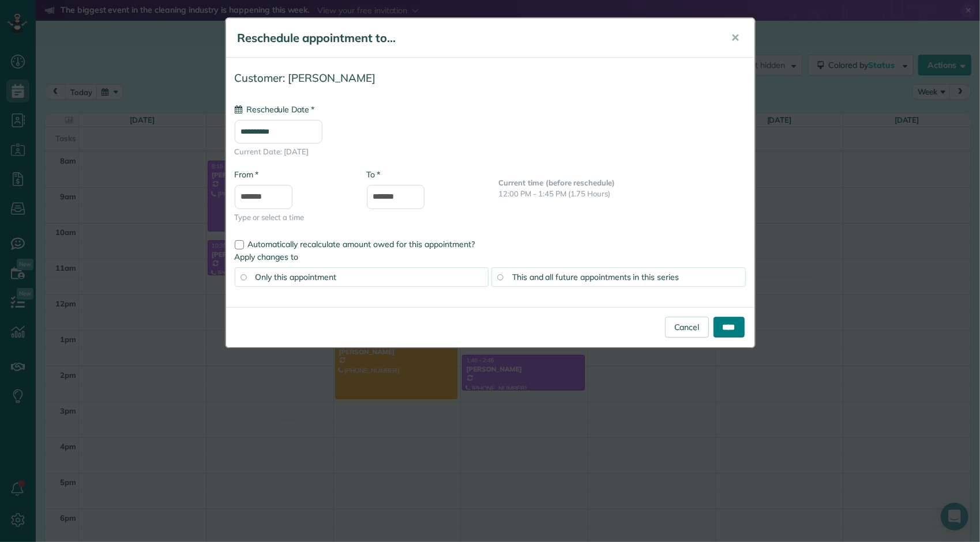 The width and height of the screenshot is (980, 542). Describe the element at coordinates (687, 328) in the screenshot. I see `a: Cancel` at that location.